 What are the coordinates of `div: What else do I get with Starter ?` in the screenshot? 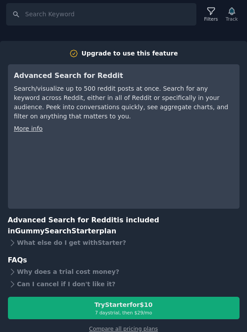 It's located at (124, 242).